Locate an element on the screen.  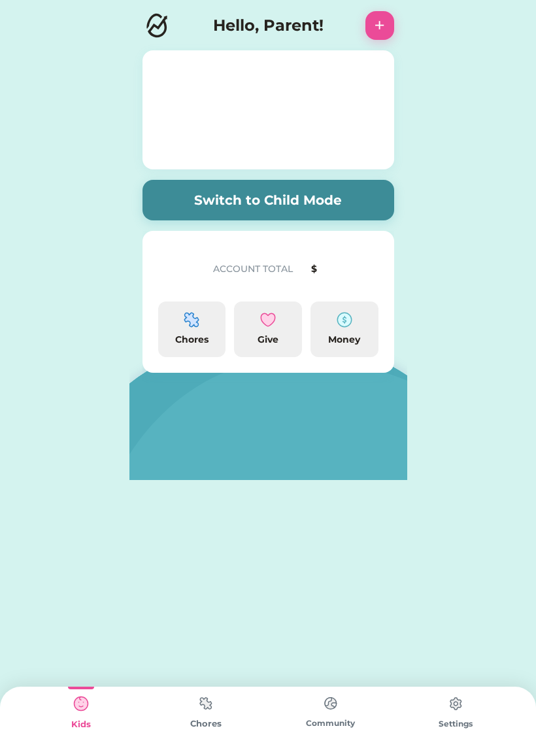
div: Community is located at coordinates (329, 723).